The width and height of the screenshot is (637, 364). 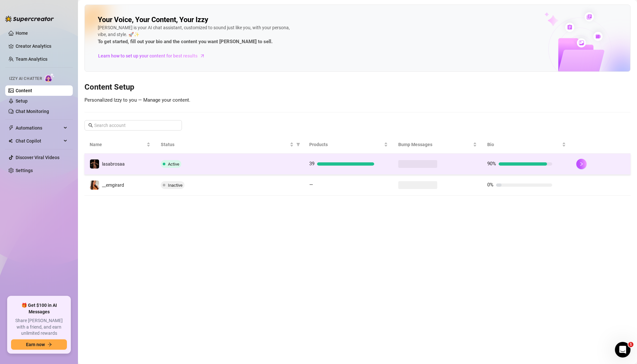 What do you see at coordinates (38, 158) in the screenshot?
I see `a: Discover Viral Videos` at bounding box center [38, 158].